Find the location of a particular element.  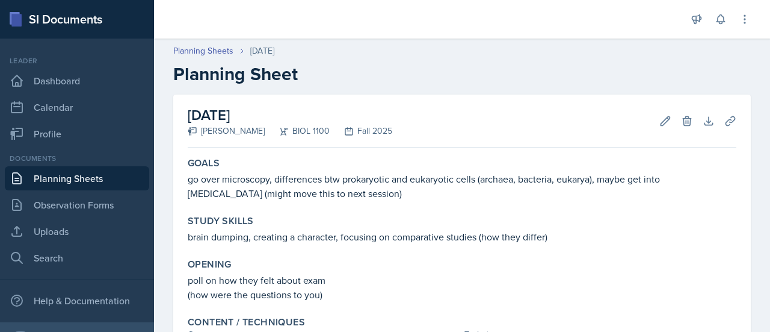

a: Calendar is located at coordinates (77, 107).